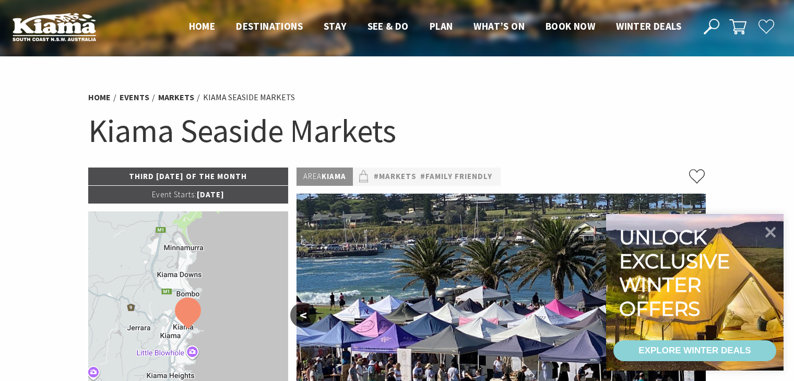 This screenshot has width=794, height=381. What do you see at coordinates (435, 27) in the screenshot?
I see `nav: Main Menu` at bounding box center [435, 27].